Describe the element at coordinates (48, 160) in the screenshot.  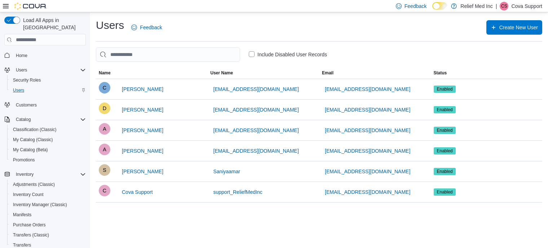
I see `button: Promotions` at that location.